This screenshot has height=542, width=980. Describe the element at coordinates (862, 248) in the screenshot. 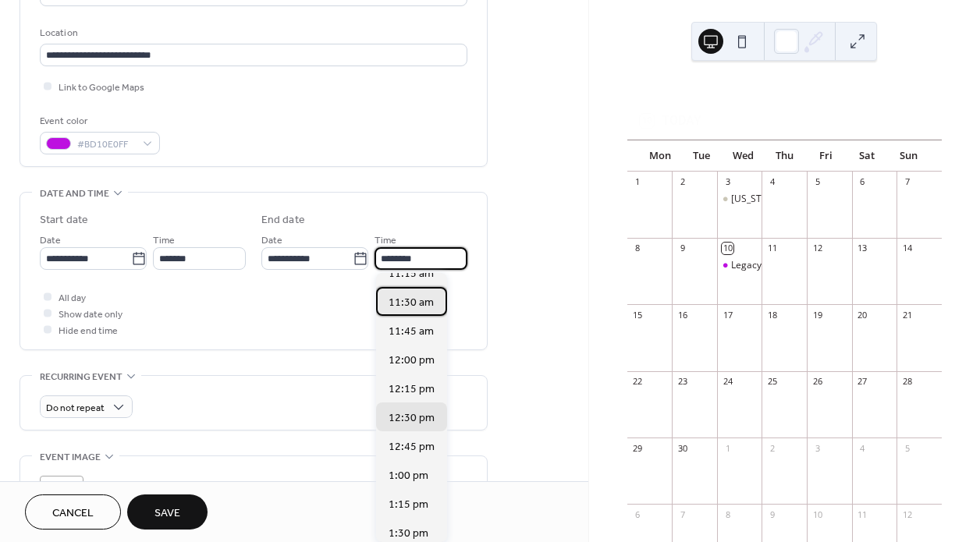

I see `div: 13` at that location.